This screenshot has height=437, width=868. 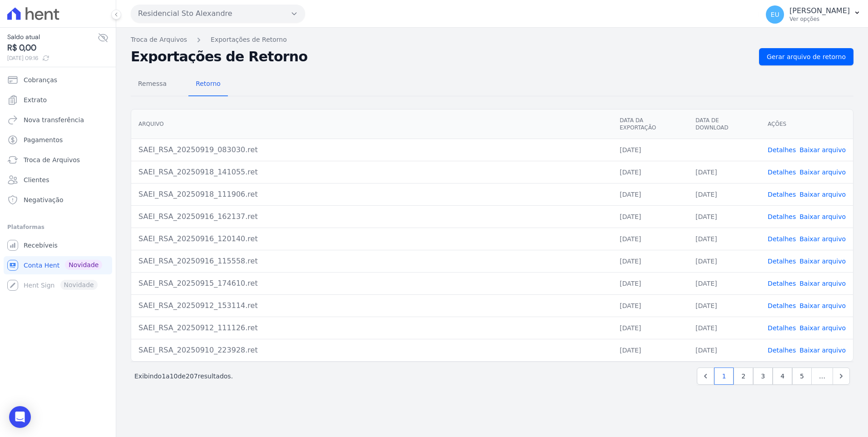 I want to click on a: Next, so click(x=842, y=376).